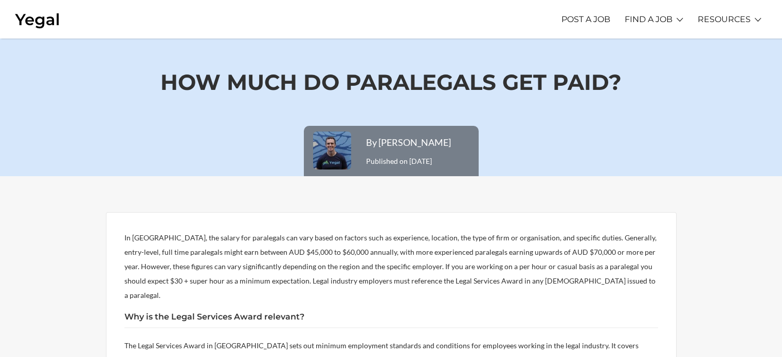  Describe the element at coordinates (585, 19) in the screenshot. I see `a: POST A JOB` at that location.